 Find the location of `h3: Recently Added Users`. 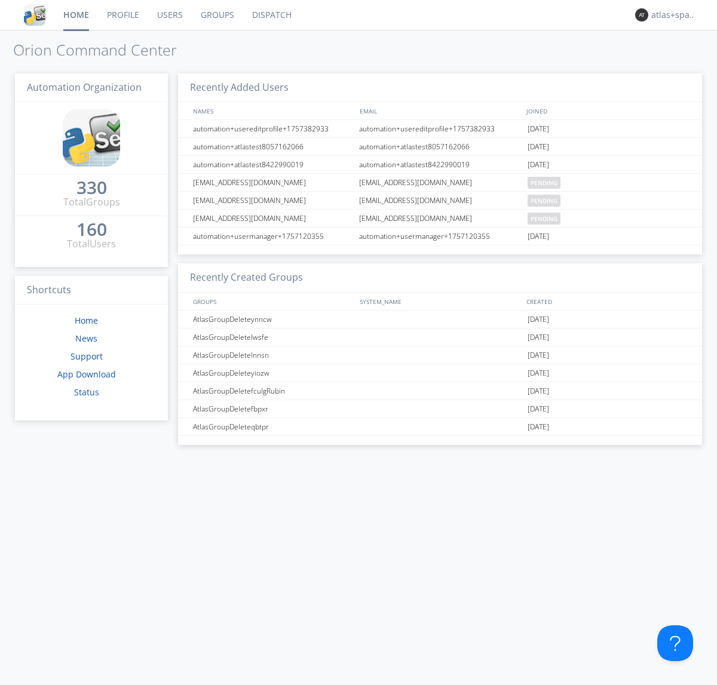

h3: Recently Added Users is located at coordinates (440, 88).